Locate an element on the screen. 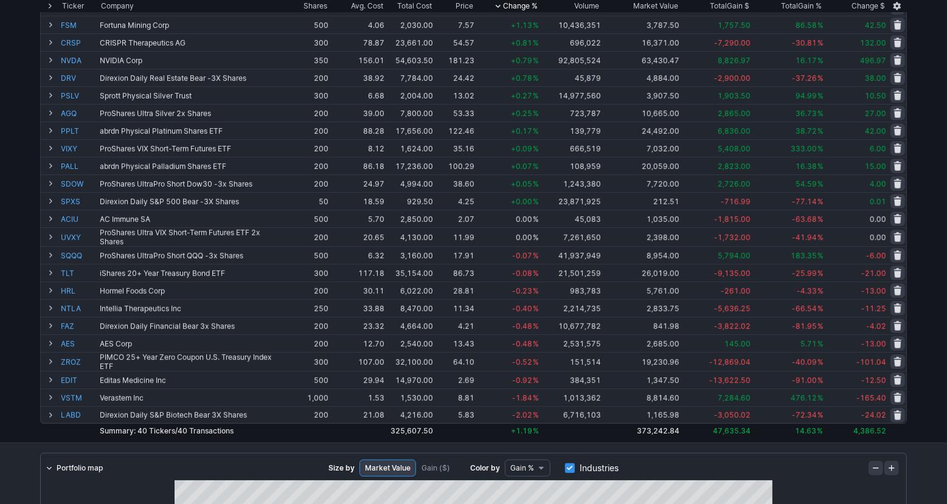  span: +0.27 is located at coordinates (521, 96).